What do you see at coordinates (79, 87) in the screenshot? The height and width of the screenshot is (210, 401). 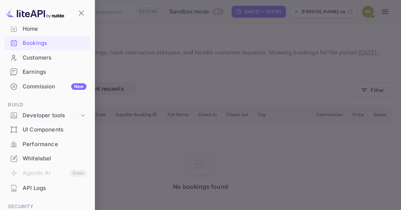 I see `div: New` at bounding box center [79, 87].